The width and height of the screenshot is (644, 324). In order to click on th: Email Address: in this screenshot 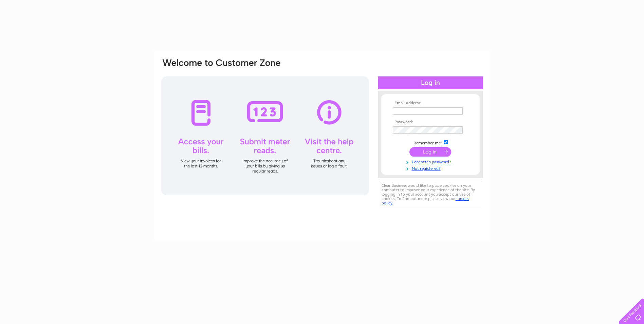, I will do `click(431, 103)`.